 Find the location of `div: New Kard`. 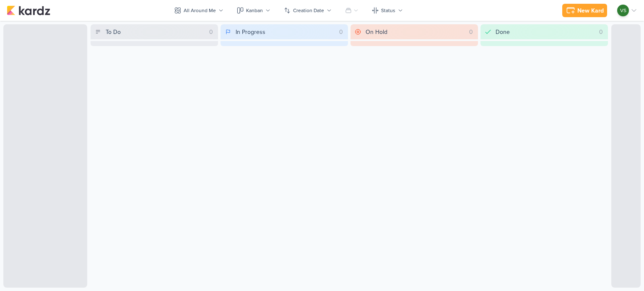

div: New Kard is located at coordinates (590, 11).